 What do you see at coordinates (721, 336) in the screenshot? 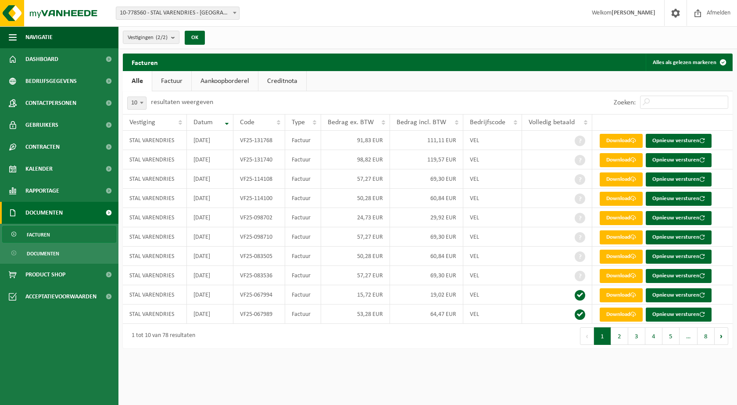
I see `button: Next` at bounding box center [721, 336].